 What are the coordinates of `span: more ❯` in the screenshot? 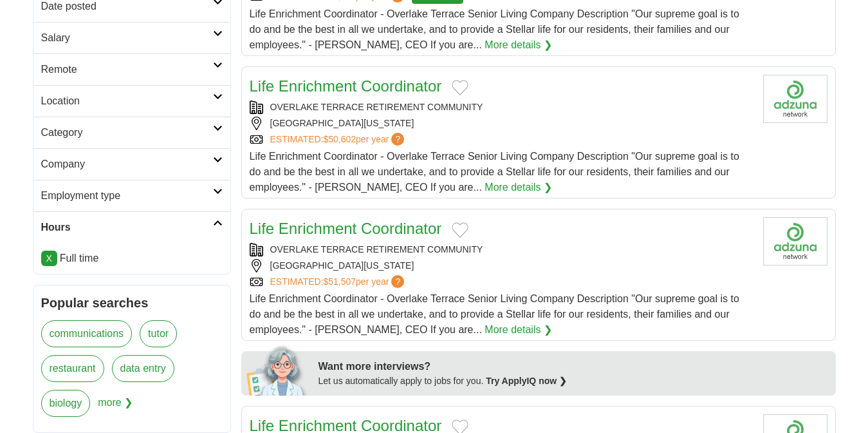 It's located at (115, 407).